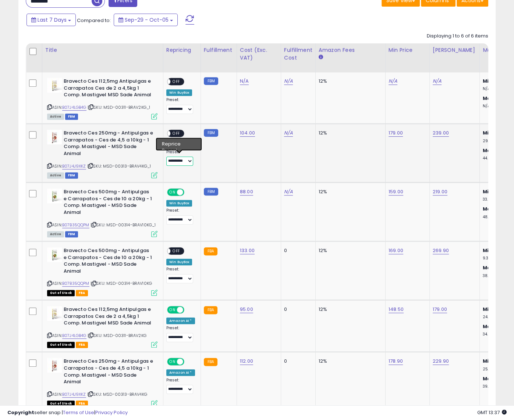 Image resolution: width=514 pixels, height=420 pixels. What do you see at coordinates (246, 362) in the screenshot?
I see `a: 112.00` at bounding box center [246, 362].